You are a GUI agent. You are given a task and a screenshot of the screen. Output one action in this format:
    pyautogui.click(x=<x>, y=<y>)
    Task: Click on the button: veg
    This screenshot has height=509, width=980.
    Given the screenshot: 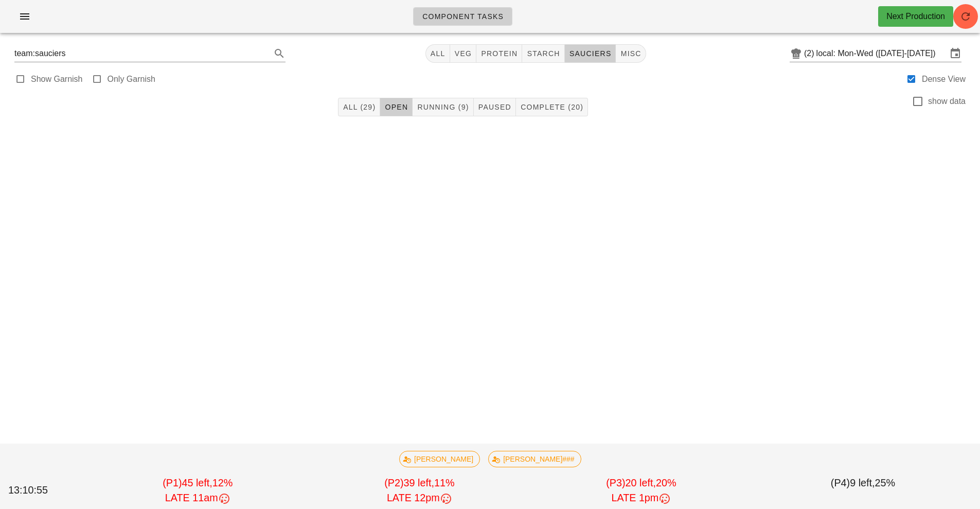 What is the action you would take?
    pyautogui.click(x=464, y=53)
    